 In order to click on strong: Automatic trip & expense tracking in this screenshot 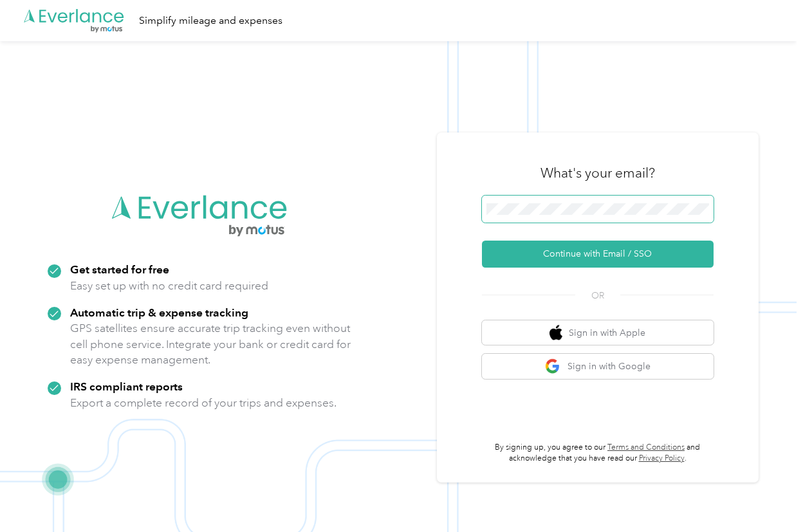, I will do `click(159, 312)`.